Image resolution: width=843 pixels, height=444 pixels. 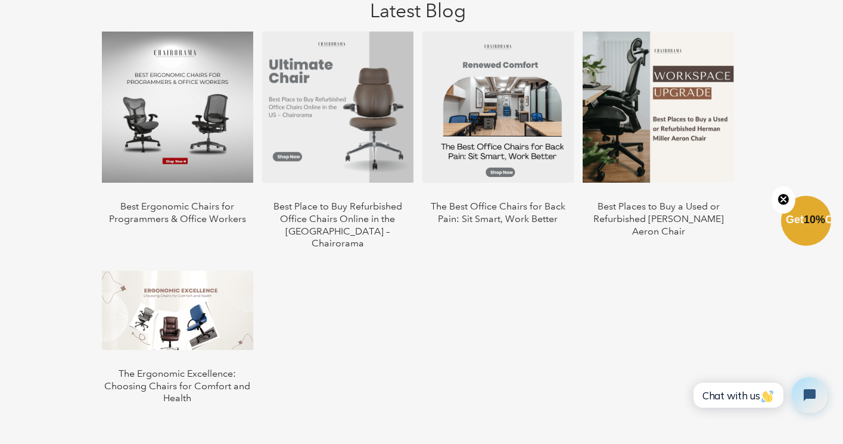 What do you see at coordinates (813, 220) in the screenshot?
I see `span: Get Off` at bounding box center [813, 220].